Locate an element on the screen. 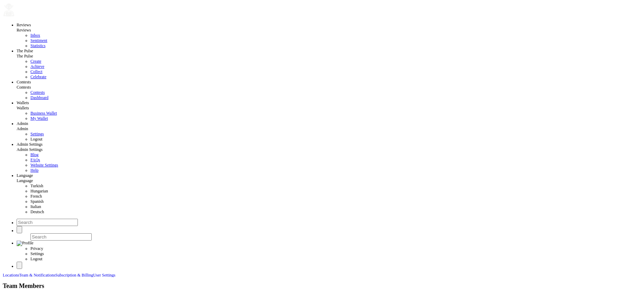 This screenshot has width=644, height=289. span: User Settings is located at coordinates (104, 275).